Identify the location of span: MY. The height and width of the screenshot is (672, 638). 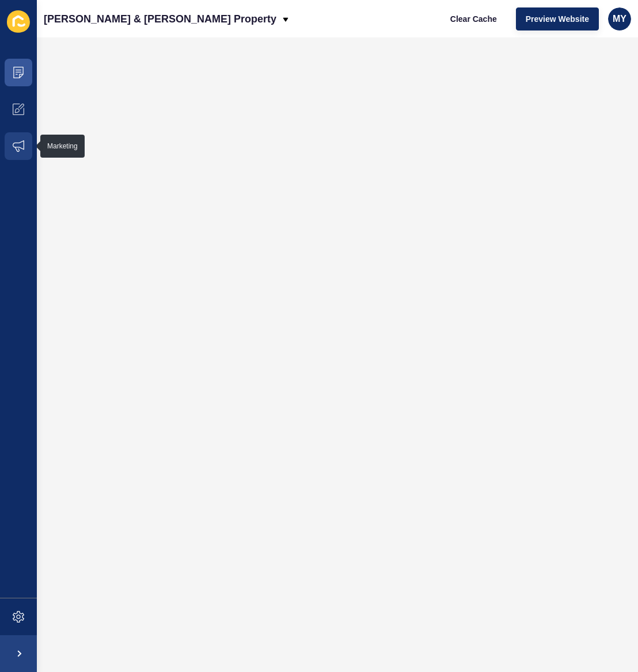
(620, 19).